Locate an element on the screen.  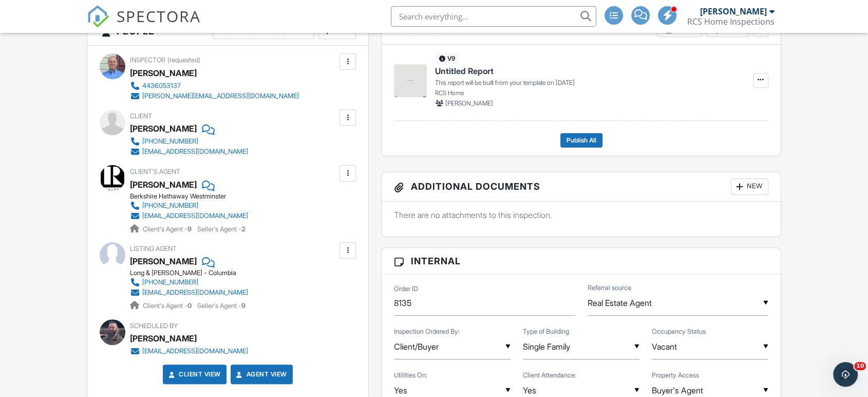
span: Inspector is located at coordinates (147, 59).